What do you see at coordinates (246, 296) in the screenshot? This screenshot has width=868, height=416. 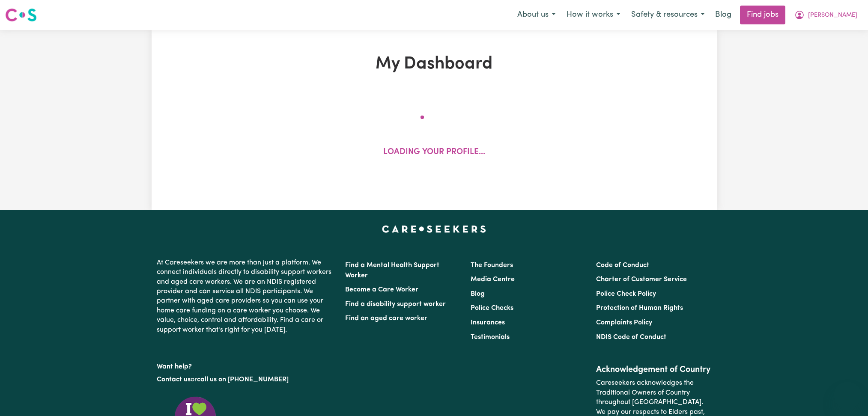 I see `p: At Careseekers we are more than just a platform. We connect individuals directly to disability su...` at bounding box center [246, 296].